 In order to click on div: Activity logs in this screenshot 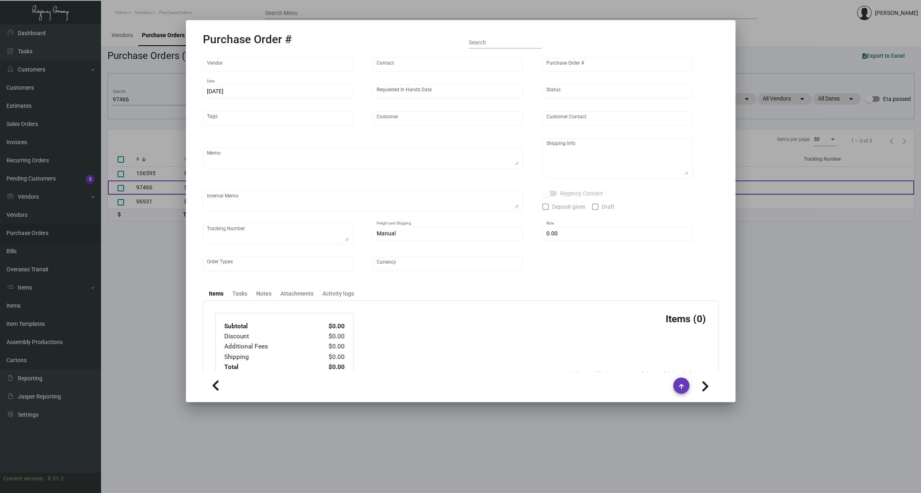, I will do `click(338, 294)`.